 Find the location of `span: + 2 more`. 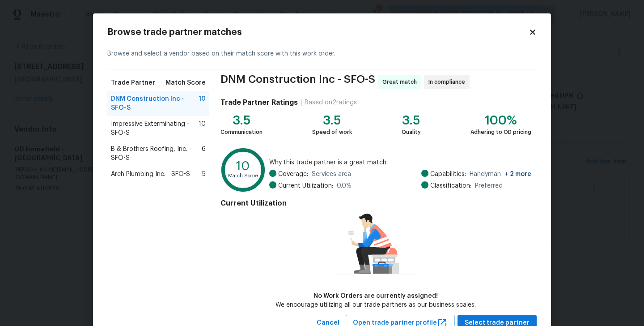

span: + 2 more is located at coordinates (518, 174).